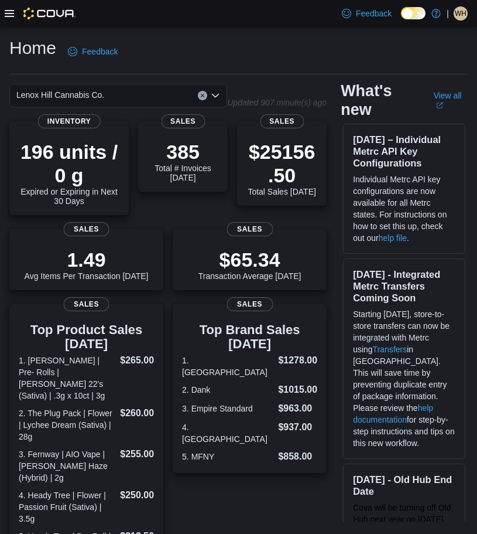 The height and width of the screenshot is (534, 477). I want to click on dt: 3. Empire Standard, so click(228, 408).